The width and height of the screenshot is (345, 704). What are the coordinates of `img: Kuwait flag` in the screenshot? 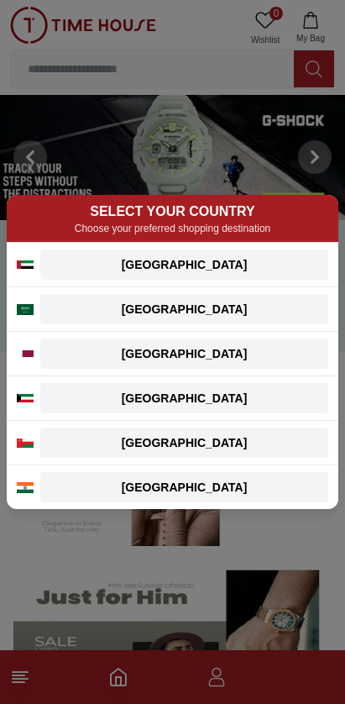 It's located at (25, 398).